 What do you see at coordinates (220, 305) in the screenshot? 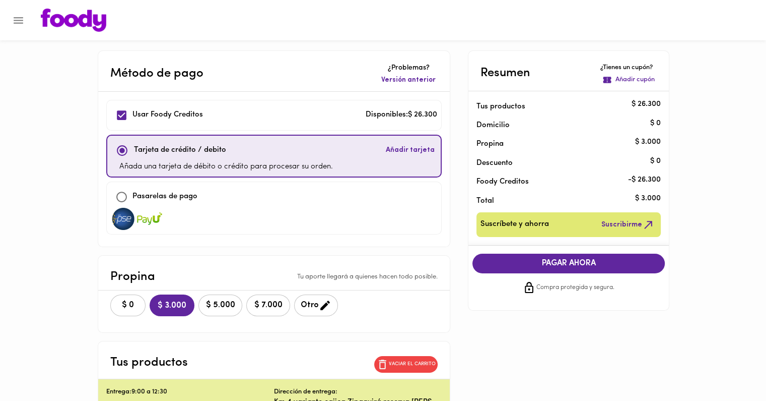
I see `button: $ 5.000` at bounding box center [220, 305].